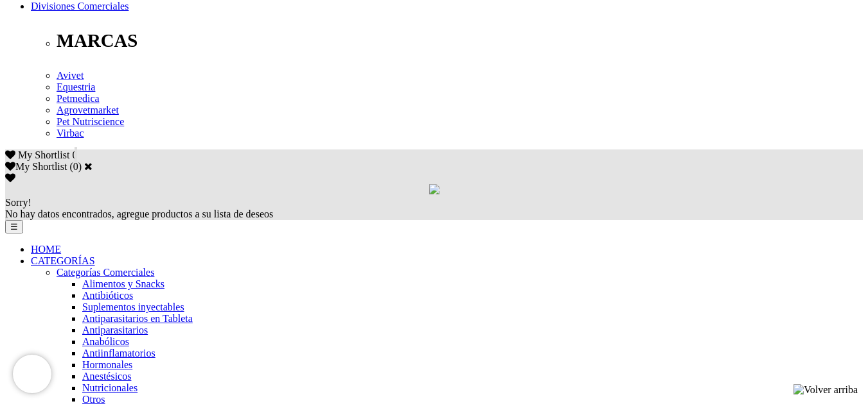  What do you see at coordinates (18, 202) in the screenshot?
I see `span: Sorry!` at bounding box center [18, 202].